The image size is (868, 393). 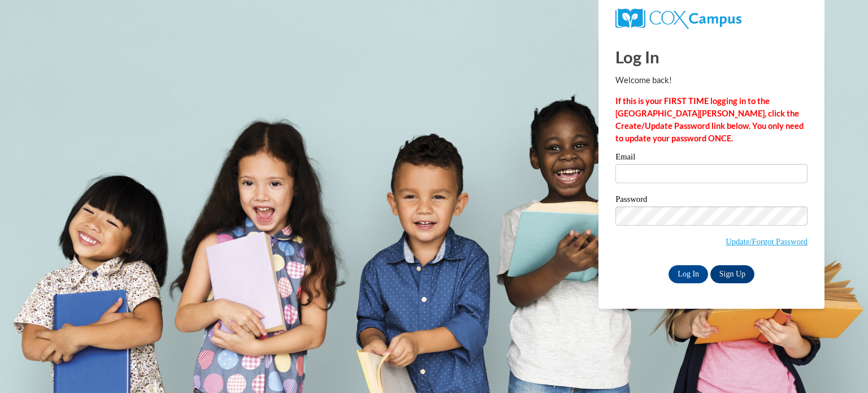 What do you see at coordinates (711, 159) in the screenshot?
I see `label: Email` at bounding box center [711, 159].